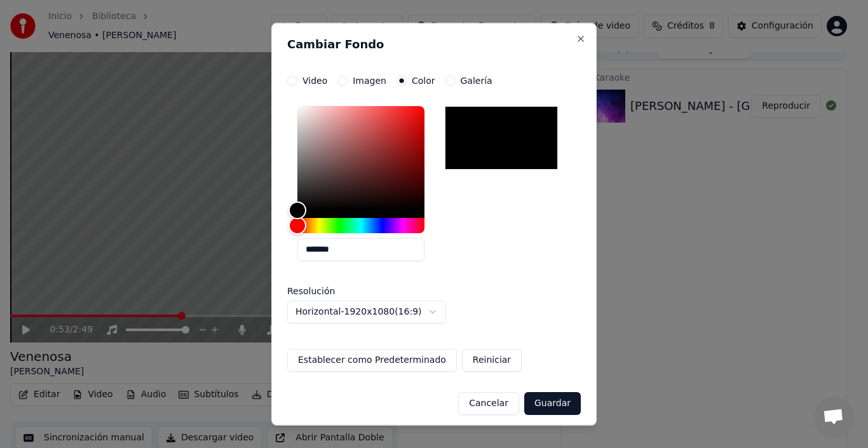 The width and height of the screenshot is (868, 448). What do you see at coordinates (369, 80) in the screenshot?
I see `label: Imagen` at bounding box center [369, 80].